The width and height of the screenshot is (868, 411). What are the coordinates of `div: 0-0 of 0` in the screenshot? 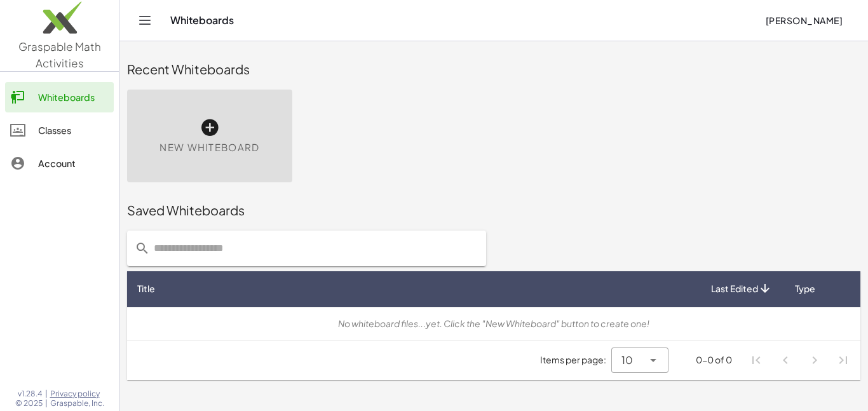 It's located at (714, 359).